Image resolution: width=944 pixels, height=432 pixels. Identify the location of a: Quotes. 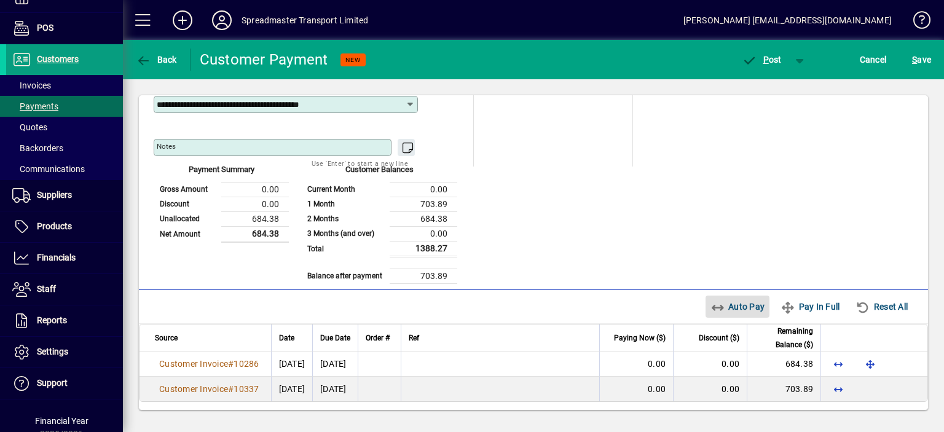
(65, 127).